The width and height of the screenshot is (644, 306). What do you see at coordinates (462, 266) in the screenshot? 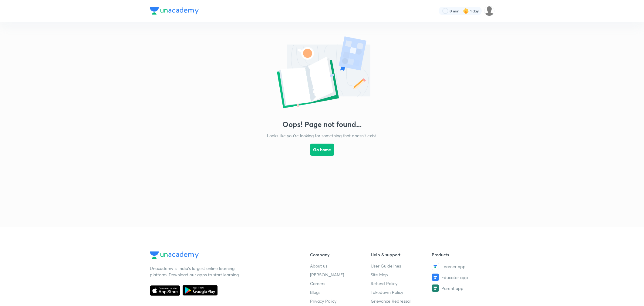
I see `a: Learner app` at bounding box center [462, 266].